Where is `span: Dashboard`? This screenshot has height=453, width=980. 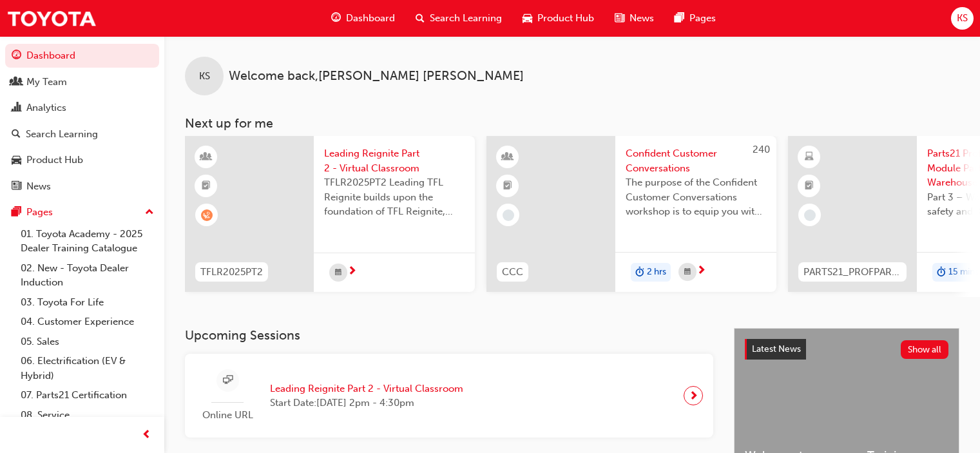 span: Dashboard is located at coordinates (371, 18).